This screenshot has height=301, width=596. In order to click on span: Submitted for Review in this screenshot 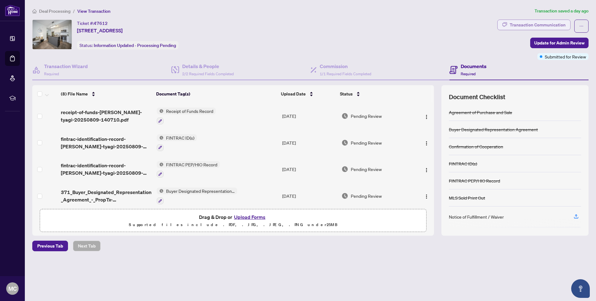, I will do `click(566, 57)`.